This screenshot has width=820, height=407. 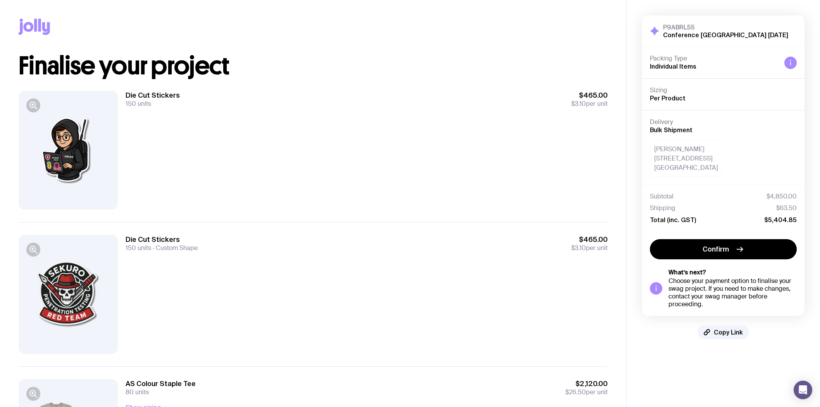 I want to click on h4: Sizing, so click(x=723, y=90).